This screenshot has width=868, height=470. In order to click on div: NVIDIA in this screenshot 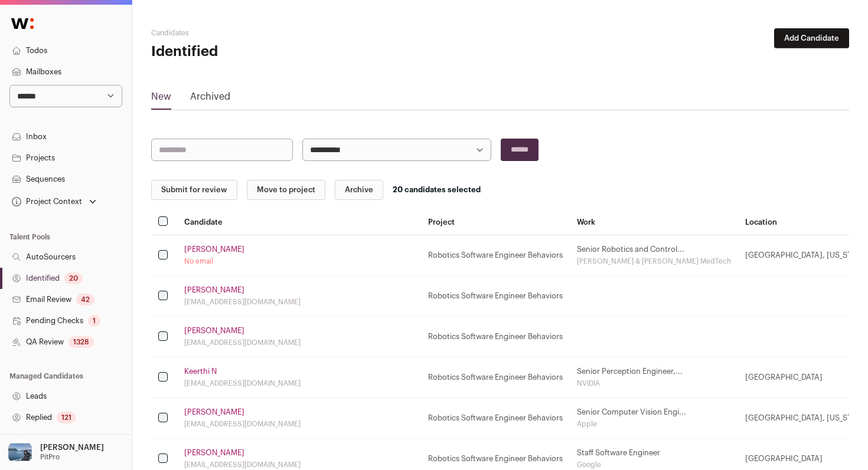, I will do `click(654, 384)`.